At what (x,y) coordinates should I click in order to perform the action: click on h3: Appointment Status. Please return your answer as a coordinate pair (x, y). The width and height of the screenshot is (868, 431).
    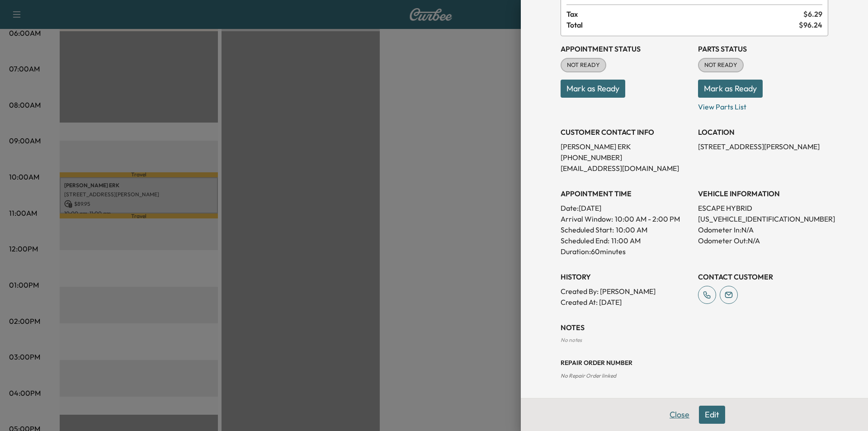
    Looking at the image, I should click on (625, 49).